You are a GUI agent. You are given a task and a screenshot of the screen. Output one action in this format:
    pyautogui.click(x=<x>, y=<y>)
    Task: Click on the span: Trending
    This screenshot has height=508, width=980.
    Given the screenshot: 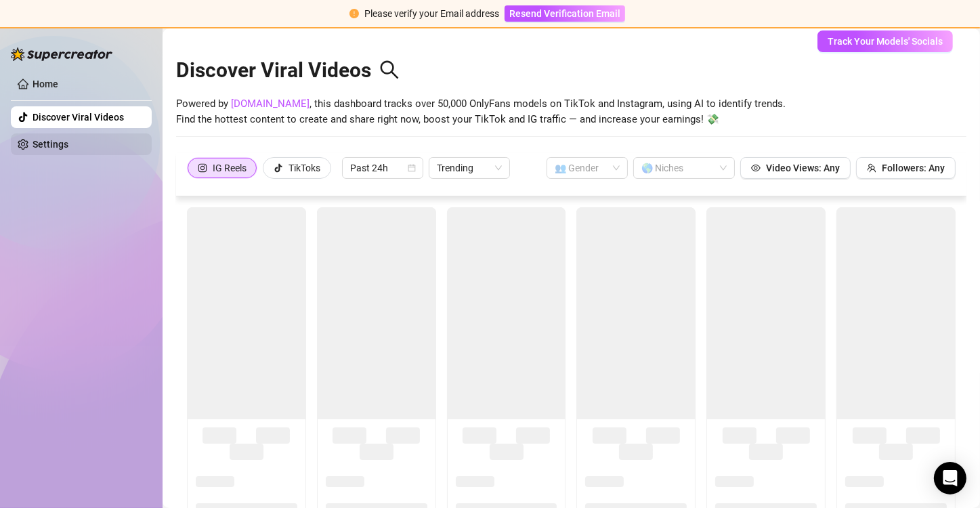 What is the action you would take?
    pyautogui.click(x=470, y=168)
    